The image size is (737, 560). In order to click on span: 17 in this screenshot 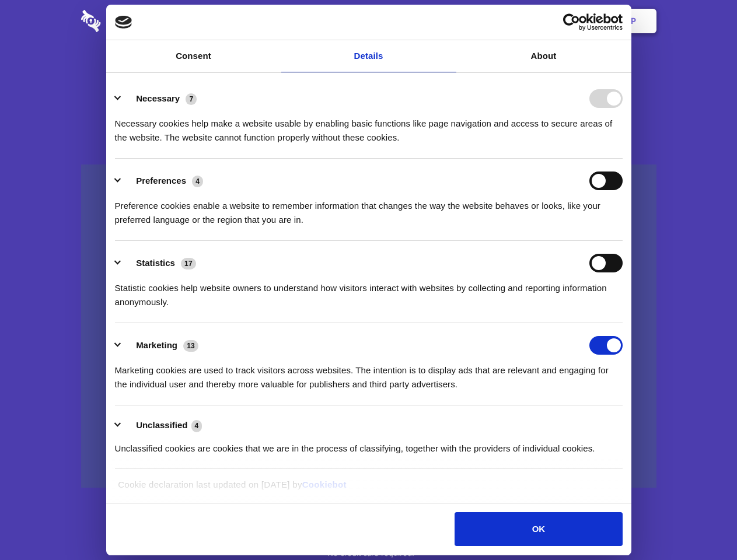, I will do `click(188, 263)`.